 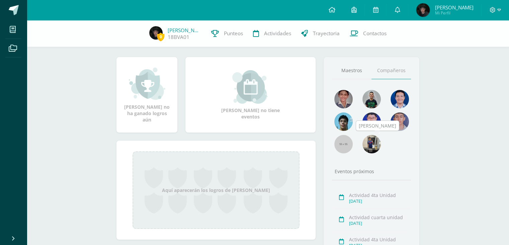 I want to click on img: event_small.png, so click(x=251, y=87).